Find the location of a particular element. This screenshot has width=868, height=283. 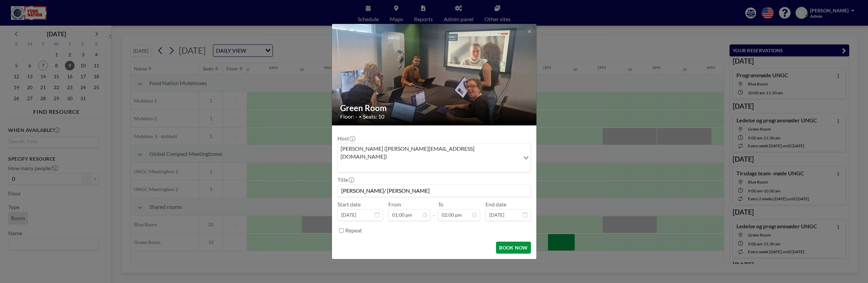

label: Start date is located at coordinates (349, 204).